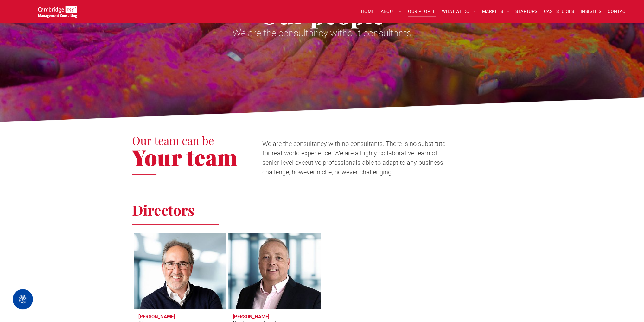 The height and width of the screenshot is (322, 644). Describe the element at coordinates (173, 140) in the screenshot. I see `span: Our team can be` at that location.